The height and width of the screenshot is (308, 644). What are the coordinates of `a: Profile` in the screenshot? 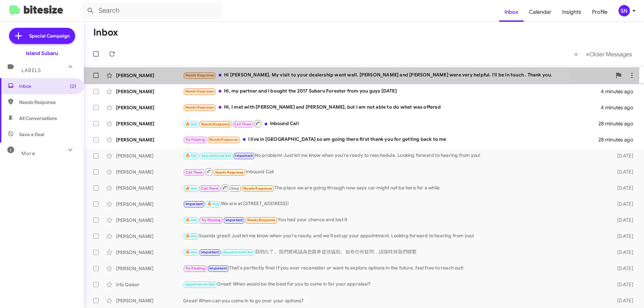 It's located at (600, 12).